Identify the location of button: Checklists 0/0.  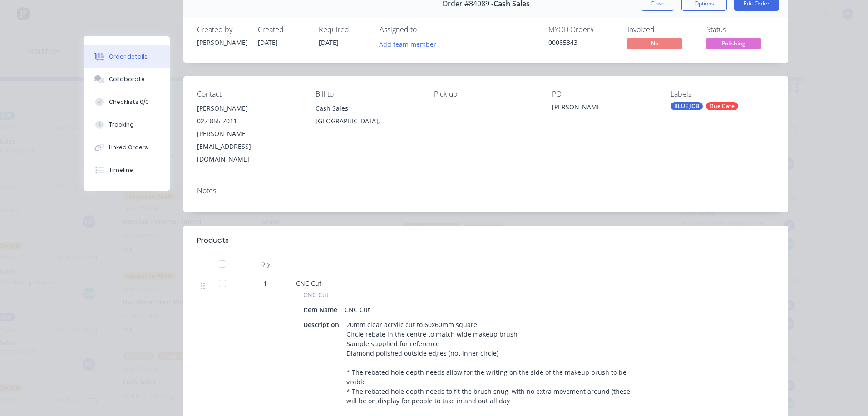
(127, 102).